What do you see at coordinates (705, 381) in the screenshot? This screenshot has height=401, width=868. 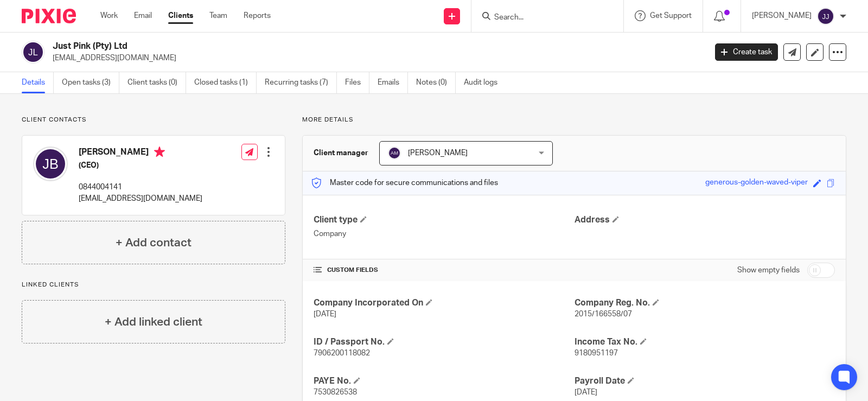 I see `h4: Payroll Date` at bounding box center [705, 381].